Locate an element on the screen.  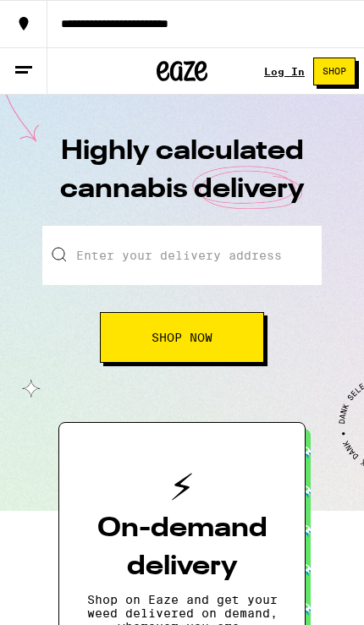
span: Shop is located at coordinates (334, 71).